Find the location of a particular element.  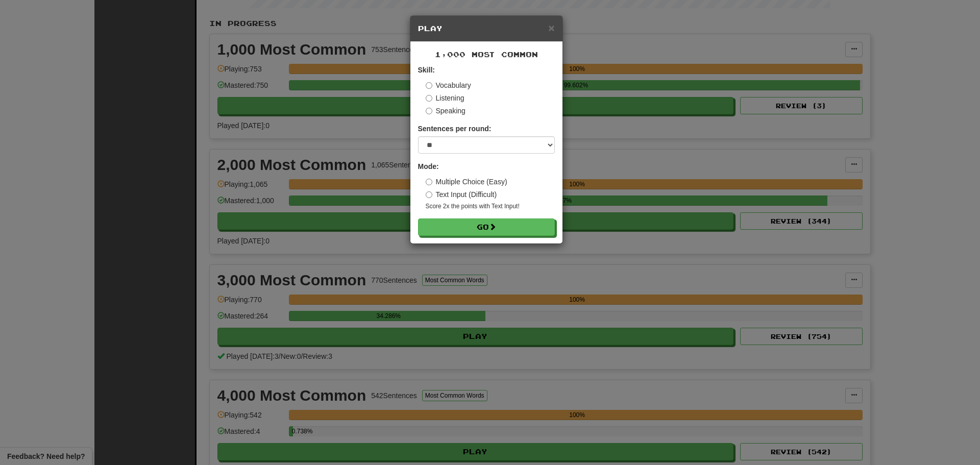

input: Speaking is located at coordinates (429, 111).